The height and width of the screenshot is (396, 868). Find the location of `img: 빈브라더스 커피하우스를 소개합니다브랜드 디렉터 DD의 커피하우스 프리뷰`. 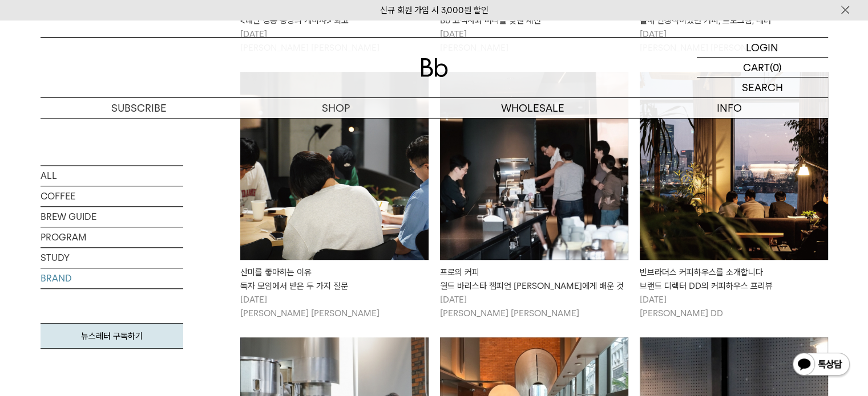

img: 빈브라더스 커피하우스를 소개합니다브랜드 디렉터 DD의 커피하우스 프리뷰 is located at coordinates (734, 166).